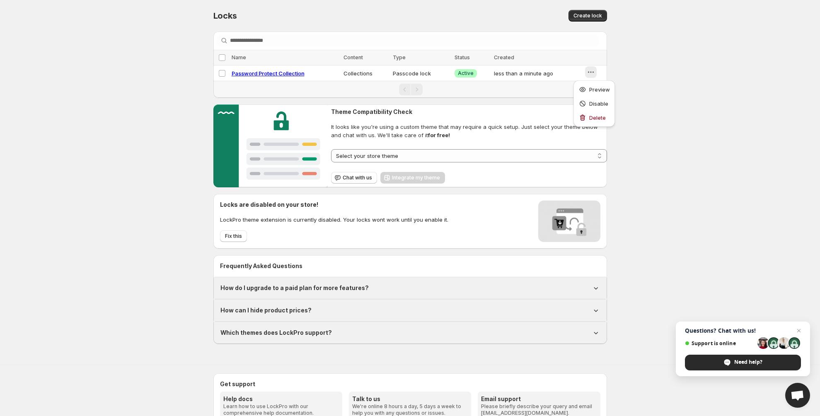 The image size is (820, 416). What do you see at coordinates (281, 399) in the screenshot?
I see `h3: Help docs` at bounding box center [281, 399].